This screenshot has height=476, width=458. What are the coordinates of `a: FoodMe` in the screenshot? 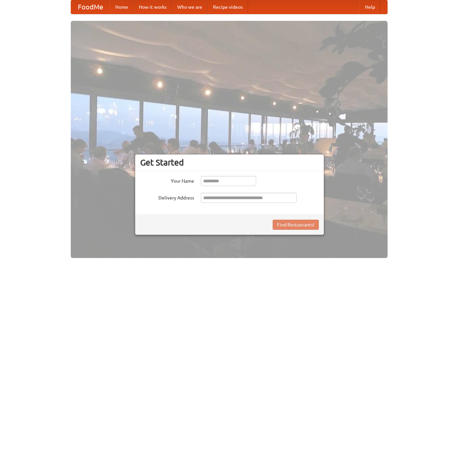 It's located at (90, 7).